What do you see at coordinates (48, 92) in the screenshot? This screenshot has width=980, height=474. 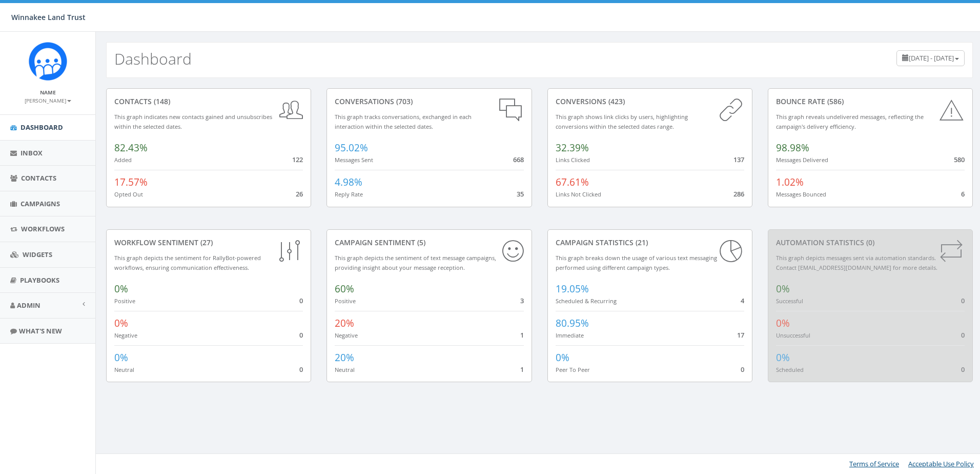 I see `small: Name` at bounding box center [48, 92].